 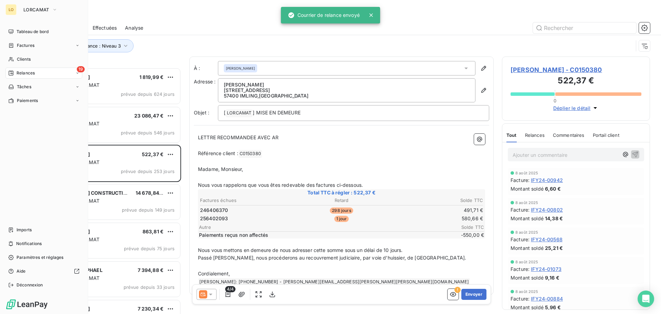 I want to click on span: Notifications, so click(x=29, y=243).